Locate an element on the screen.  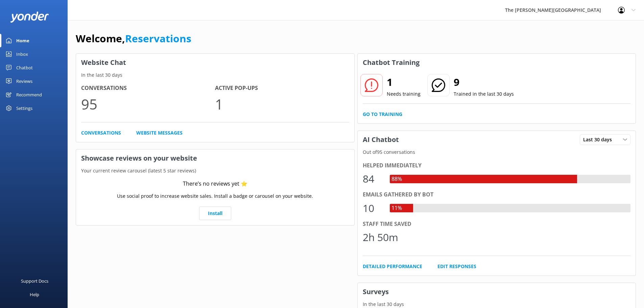
div: 11% is located at coordinates (397, 208).